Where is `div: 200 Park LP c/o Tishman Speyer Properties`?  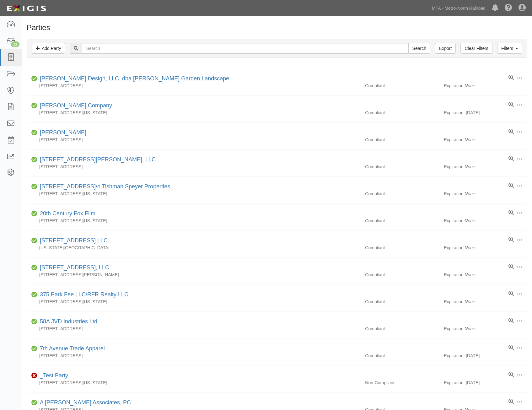
div: 200 Park LP c/o Tishman Speyer Properties is located at coordinates (104, 187).